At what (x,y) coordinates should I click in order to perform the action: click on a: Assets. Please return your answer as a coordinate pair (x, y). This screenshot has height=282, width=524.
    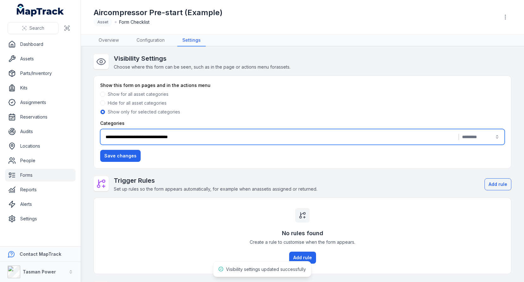
    Looking at the image, I should click on (40, 59).